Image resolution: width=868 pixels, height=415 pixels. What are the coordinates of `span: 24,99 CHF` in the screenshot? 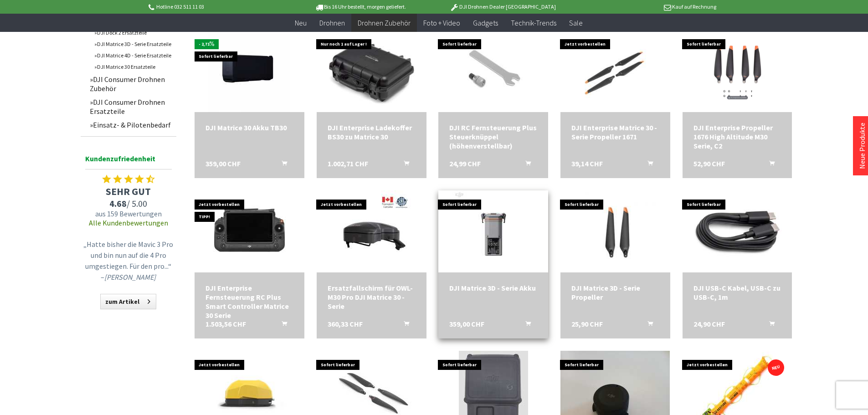 It's located at (465, 163).